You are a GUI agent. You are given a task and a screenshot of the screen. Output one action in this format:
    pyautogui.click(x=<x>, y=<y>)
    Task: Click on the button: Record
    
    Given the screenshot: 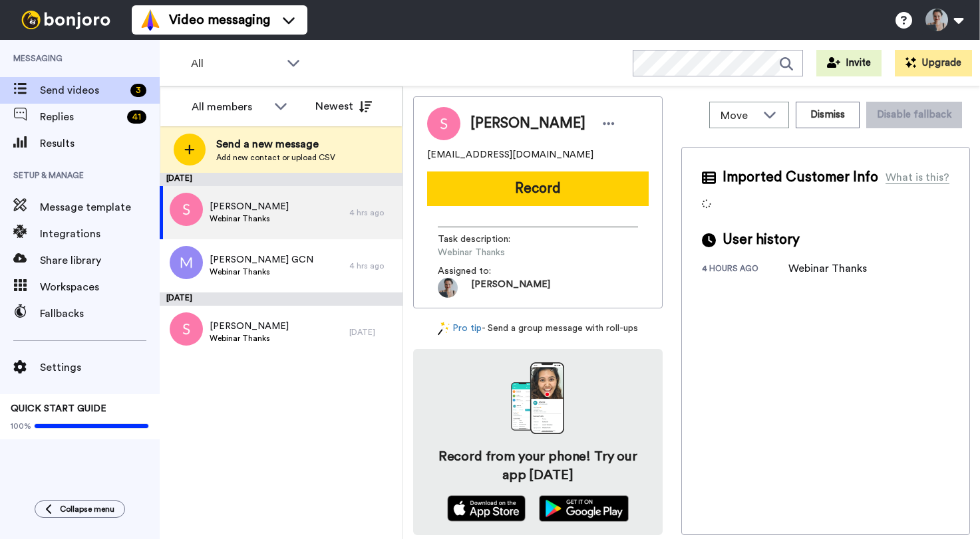 What is the action you would take?
    pyautogui.click(x=537, y=189)
    